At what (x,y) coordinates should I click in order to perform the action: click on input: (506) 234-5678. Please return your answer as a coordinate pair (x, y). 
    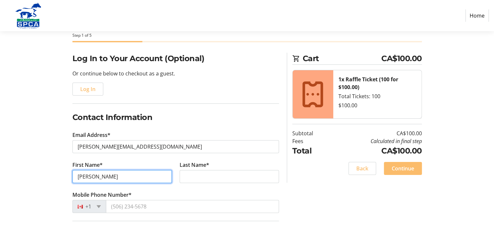
    Looking at the image, I should click on (192, 206).